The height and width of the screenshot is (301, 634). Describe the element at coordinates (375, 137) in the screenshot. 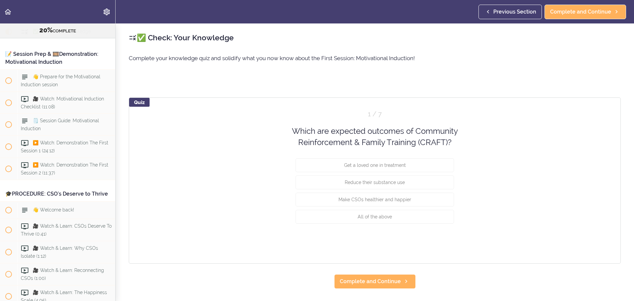

I see `div: Which are expected outcomes of Community Reinforcement & Family Training (CRAFT)?` at that location.